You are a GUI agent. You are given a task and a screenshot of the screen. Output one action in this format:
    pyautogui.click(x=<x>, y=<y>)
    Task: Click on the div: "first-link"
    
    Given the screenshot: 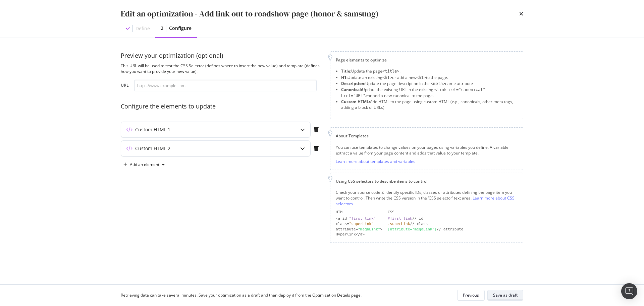 What is the action you would take?
    pyautogui.click(x=362, y=218)
    